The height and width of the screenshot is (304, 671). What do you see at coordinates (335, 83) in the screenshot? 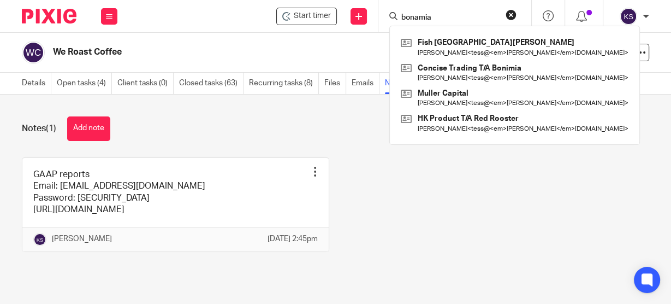
I see `a: Files` at bounding box center [335, 83].